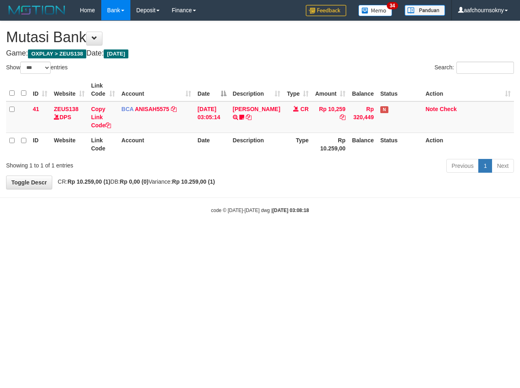 The image size is (520, 388). Describe the element at coordinates (468, 144) in the screenshot. I see `th: Action` at that location.